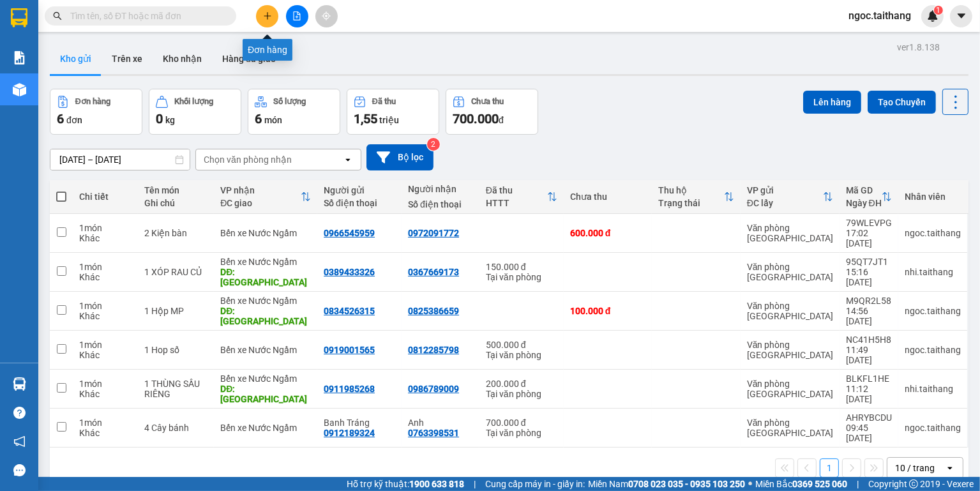 The image size is (980, 491). I want to click on div: Chưa thu, so click(608, 196).